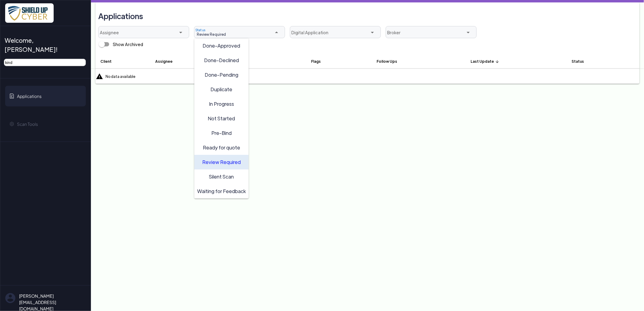 This screenshot has width=644, height=311. Describe the element at coordinates (419, 61) in the screenshot. I see `th: Follow Ups` at that location.